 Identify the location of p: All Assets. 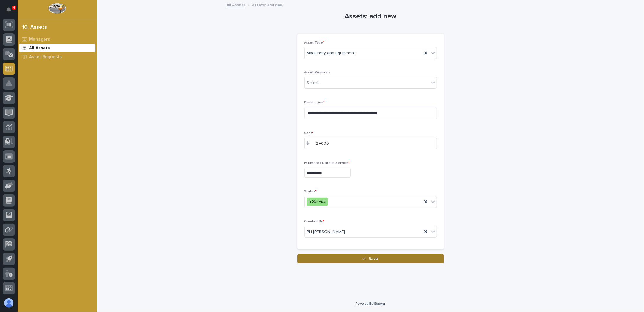
(39, 48).